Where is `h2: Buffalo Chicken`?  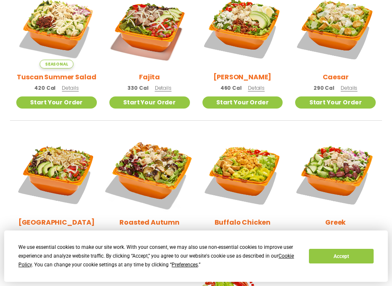 h2: Buffalo Chicken is located at coordinates (242, 222).